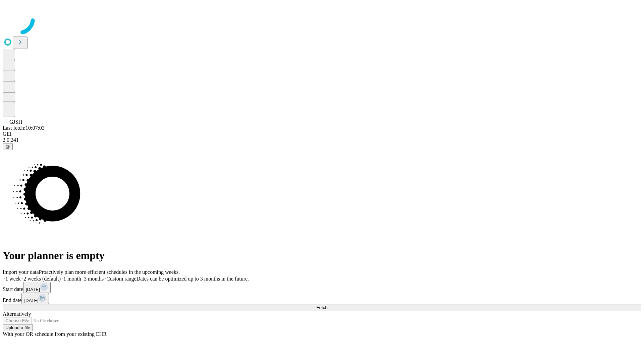  What do you see at coordinates (322, 307) in the screenshot?
I see `span: Fetch` at bounding box center [322, 307].